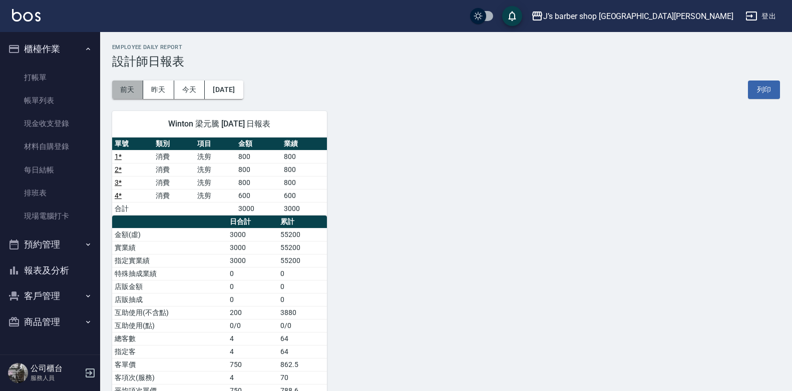 The width and height of the screenshot is (792, 391). I want to click on h3: 設計師日報表, so click(446, 62).